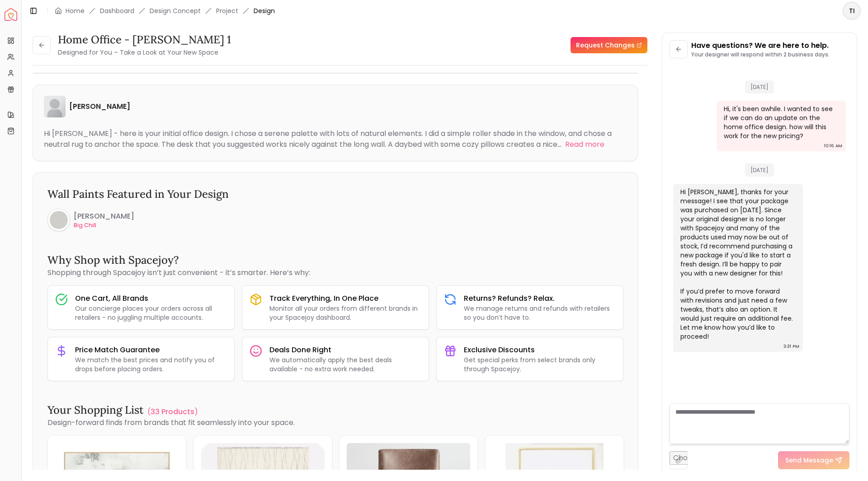 This screenshot has width=868, height=481. What do you see at coordinates (151, 350) in the screenshot?
I see `h3: Price Match Guarantee` at bounding box center [151, 350].